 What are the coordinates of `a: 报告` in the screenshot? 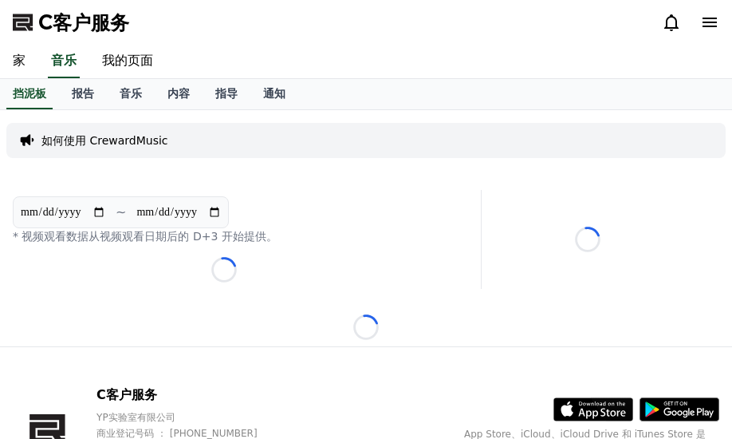 It's located at (83, 94).